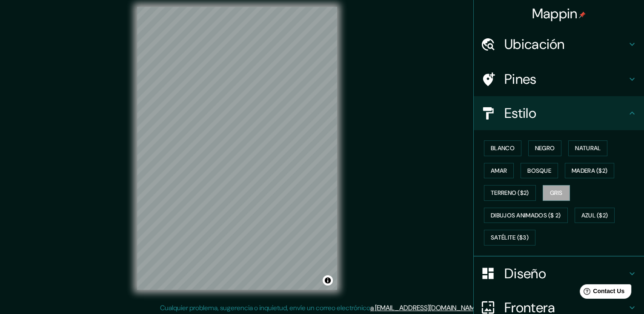 The image size is (644, 314). What do you see at coordinates (510, 193) in the screenshot?
I see `font: Terreno ($2)` at bounding box center [510, 193].